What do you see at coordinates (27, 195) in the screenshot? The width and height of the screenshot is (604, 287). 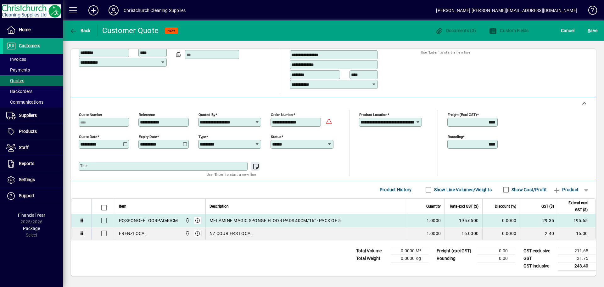 I see `span: Support` at bounding box center [27, 195].